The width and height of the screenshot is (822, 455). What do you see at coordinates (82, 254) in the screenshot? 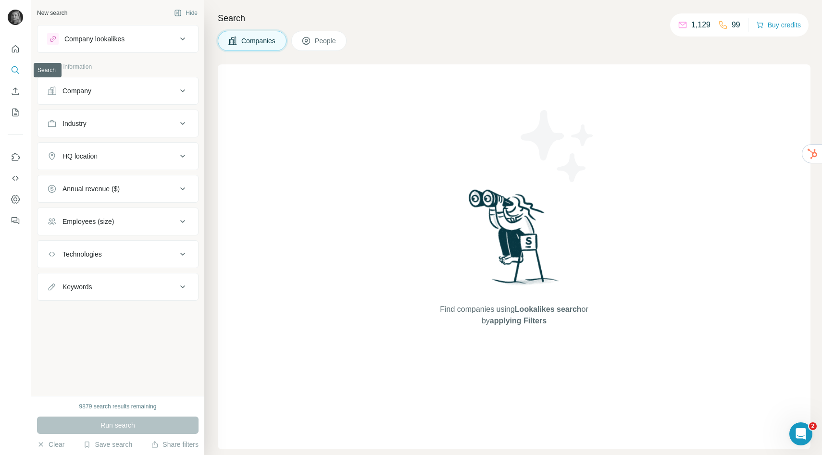
I see `div: Technologies` at bounding box center [82, 254].